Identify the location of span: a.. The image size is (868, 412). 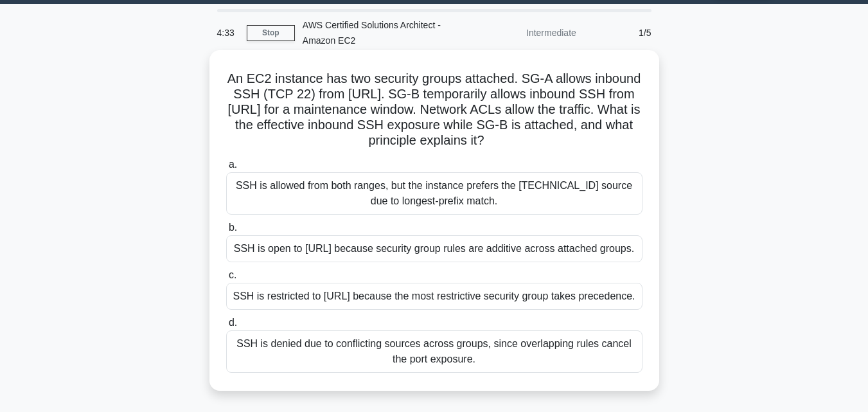
(232, 164).